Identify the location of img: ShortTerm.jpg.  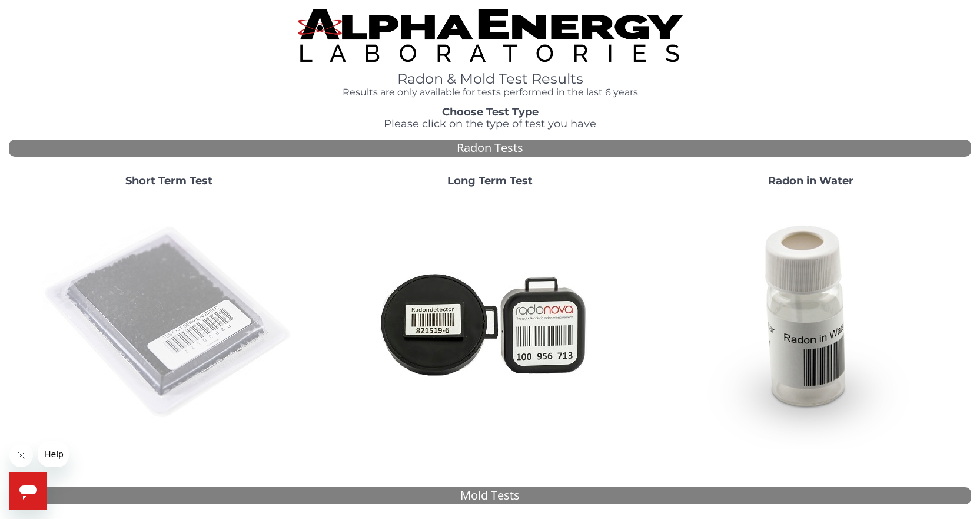
(169, 322).